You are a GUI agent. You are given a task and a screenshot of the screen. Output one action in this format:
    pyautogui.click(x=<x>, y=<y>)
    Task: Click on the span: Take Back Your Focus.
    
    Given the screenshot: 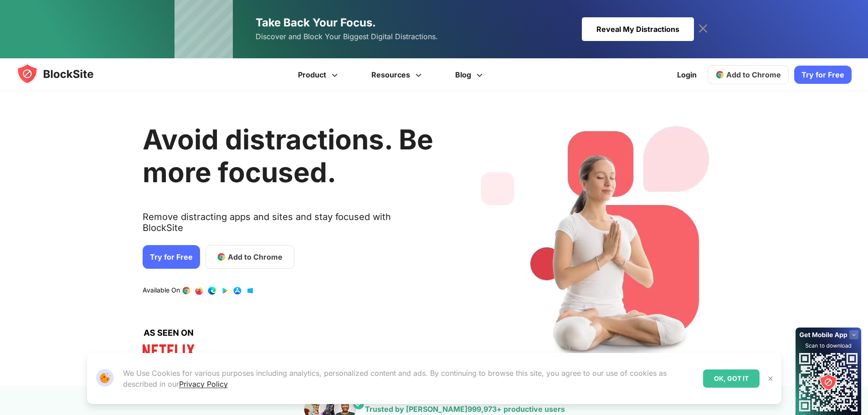 What is the action you would take?
    pyautogui.click(x=316, y=22)
    